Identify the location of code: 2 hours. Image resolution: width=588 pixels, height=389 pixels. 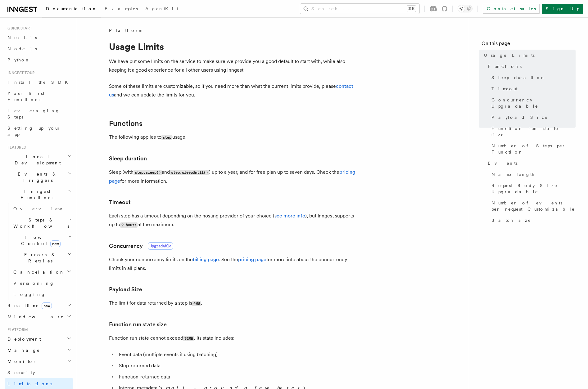
(129, 225).